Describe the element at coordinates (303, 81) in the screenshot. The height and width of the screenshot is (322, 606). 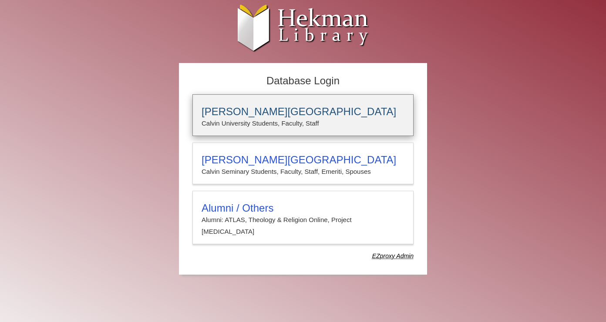
I see `h2: Database Login` at that location.